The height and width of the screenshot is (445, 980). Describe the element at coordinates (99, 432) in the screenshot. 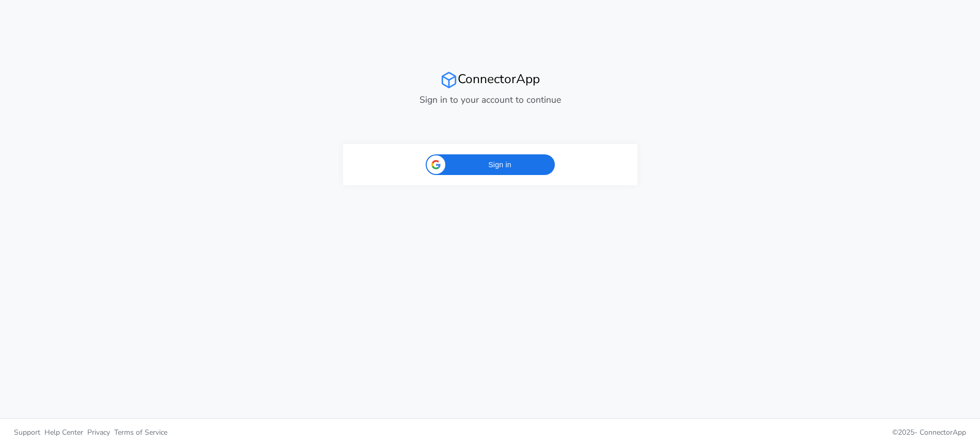

I see `span: Privacy` at that location.